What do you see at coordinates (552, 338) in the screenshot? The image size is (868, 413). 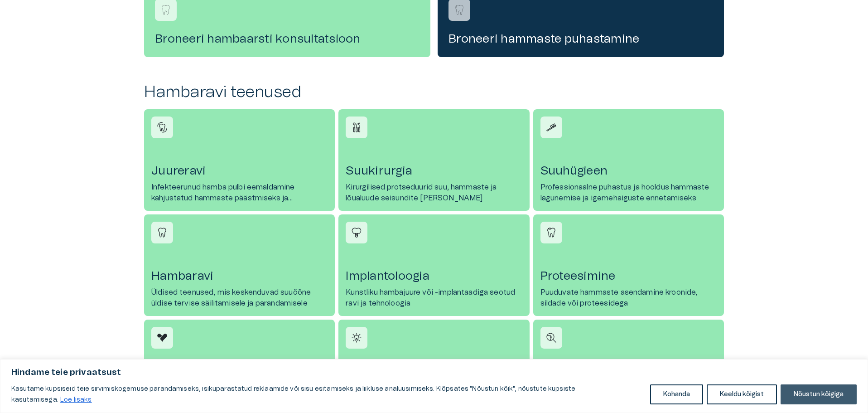 I see `img: Konsultatsioon icon` at bounding box center [552, 338].